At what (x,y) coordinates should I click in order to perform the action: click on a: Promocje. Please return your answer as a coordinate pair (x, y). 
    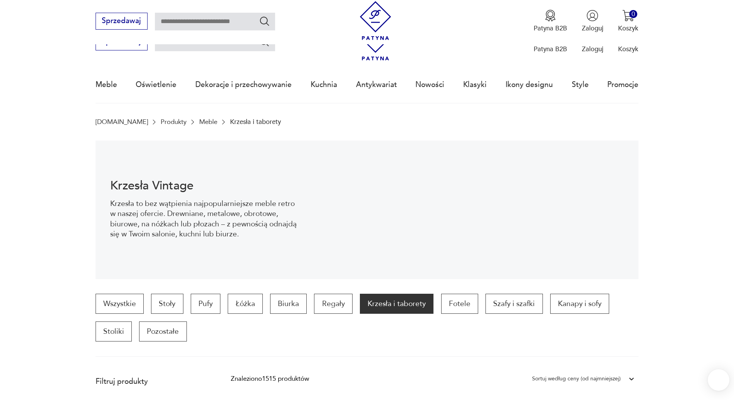
    Looking at the image, I should click on (623, 85).